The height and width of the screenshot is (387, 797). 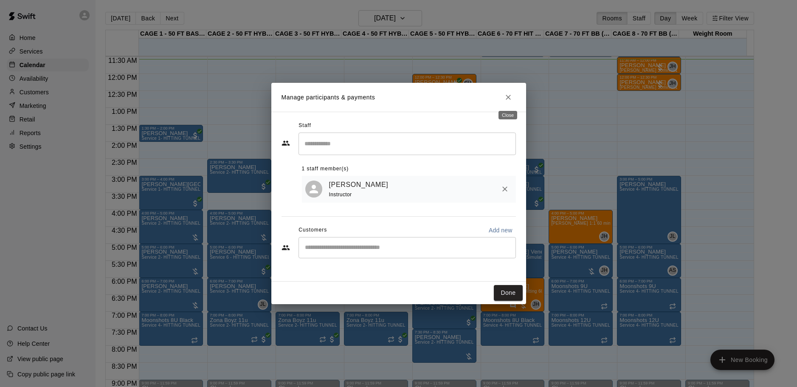 What do you see at coordinates (313, 230) in the screenshot?
I see `span: Customers` at bounding box center [313, 230].